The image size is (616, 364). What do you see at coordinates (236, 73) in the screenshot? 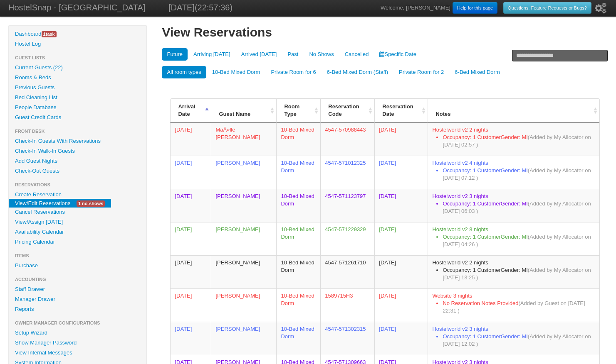
I see `a: 10-Bed Mixed Dorm` at bounding box center [236, 73].